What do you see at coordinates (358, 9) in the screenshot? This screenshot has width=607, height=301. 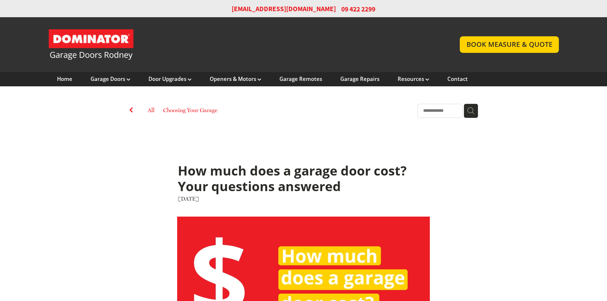 I see `span: 09 422 2299` at bounding box center [358, 9].